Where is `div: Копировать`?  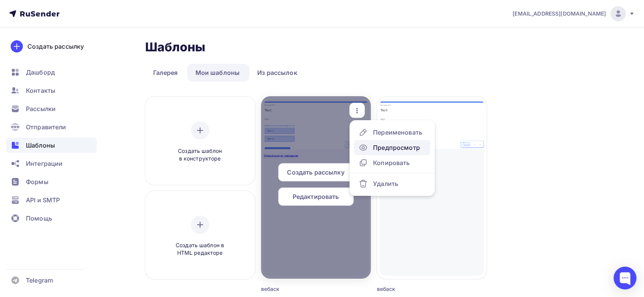 div: Копировать is located at coordinates (391, 163).